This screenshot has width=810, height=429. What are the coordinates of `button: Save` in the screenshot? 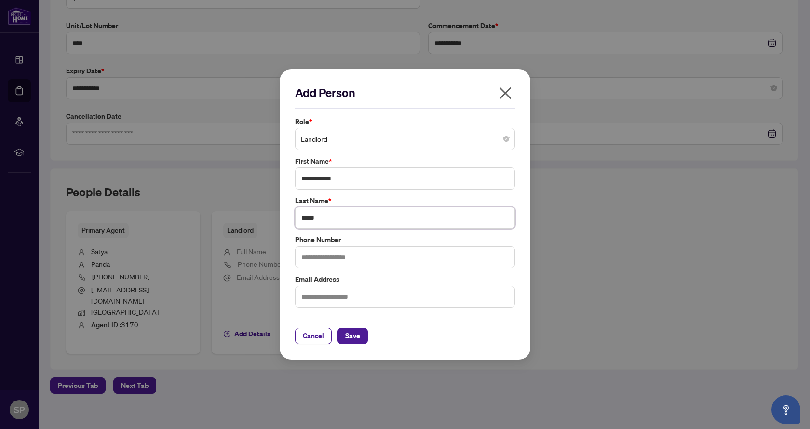 It's located at (352, 336).